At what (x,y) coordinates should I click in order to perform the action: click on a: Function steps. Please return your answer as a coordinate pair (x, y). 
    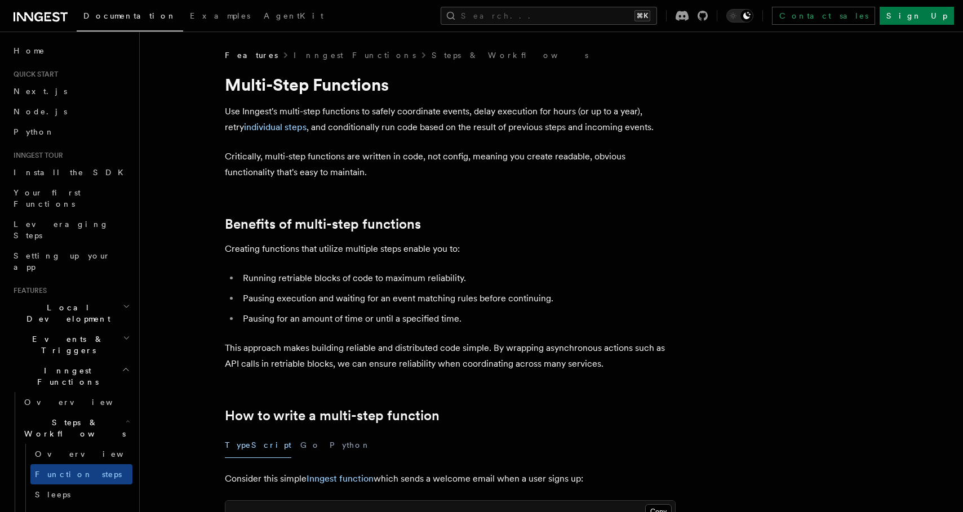
    Looking at the image, I should click on (81, 474).